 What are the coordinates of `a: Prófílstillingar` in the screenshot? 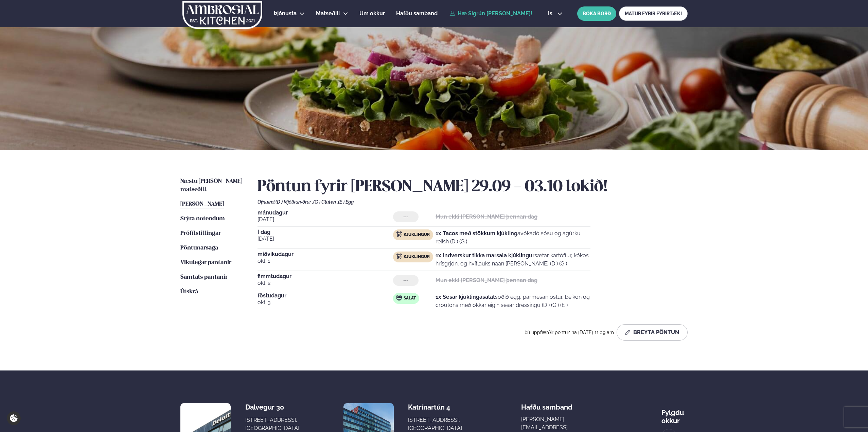 It's located at (201, 234).